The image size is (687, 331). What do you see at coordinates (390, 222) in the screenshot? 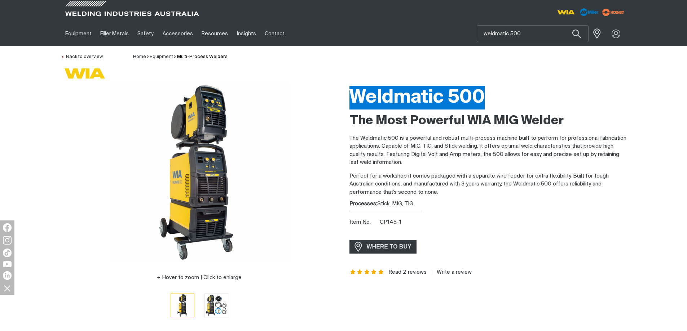
I see `span: CP145-1` at bounding box center [390, 222].